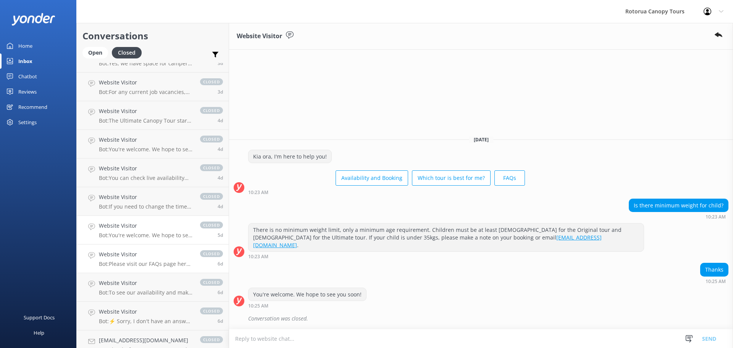  Describe the element at coordinates (220, 177) in the screenshot. I see `span: Sep 06 2025 09:27am (UTC +12:00) Pacific/Auckland` at that location.